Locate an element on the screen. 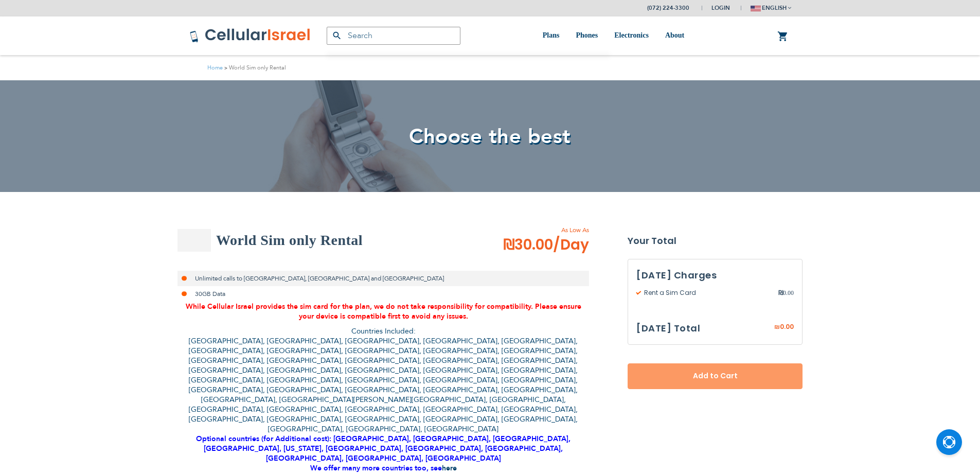 This screenshot has width=980, height=473. span: Login is located at coordinates (721, 7).